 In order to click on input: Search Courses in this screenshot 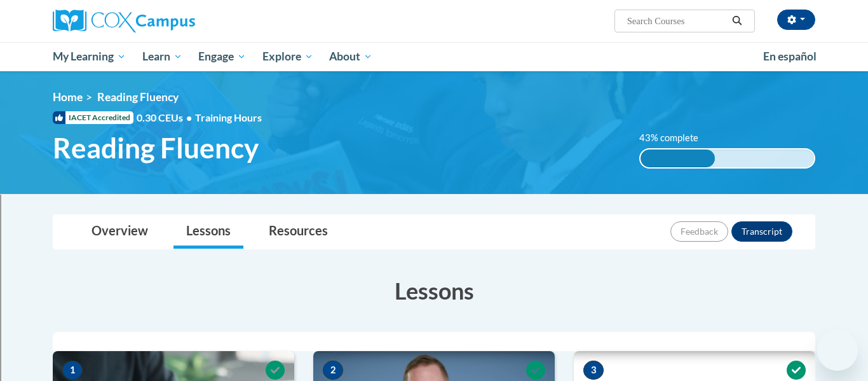, I will do `click(676, 21)`.